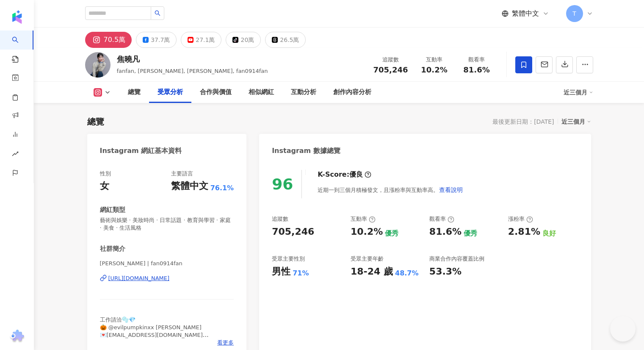 This screenshot has width=644, height=350. Describe the element at coordinates (243, 40) in the screenshot. I see `button: 20萬` at that location.